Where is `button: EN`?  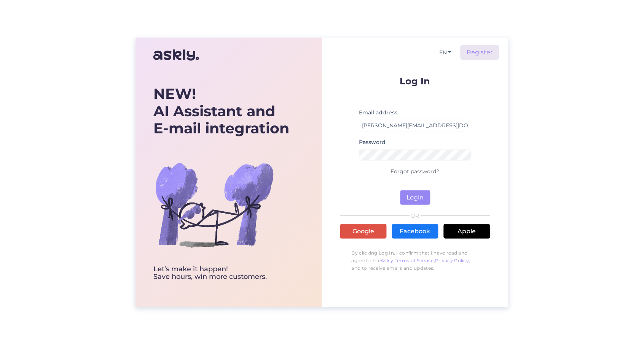
button: EN is located at coordinates (445, 52).